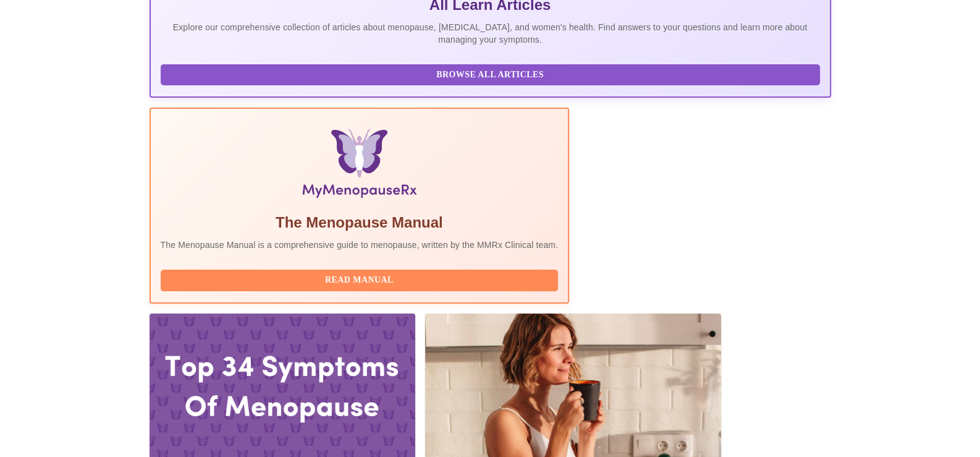  What do you see at coordinates (490, 75) in the screenshot?
I see `button: Browse All Articles` at bounding box center [490, 75].